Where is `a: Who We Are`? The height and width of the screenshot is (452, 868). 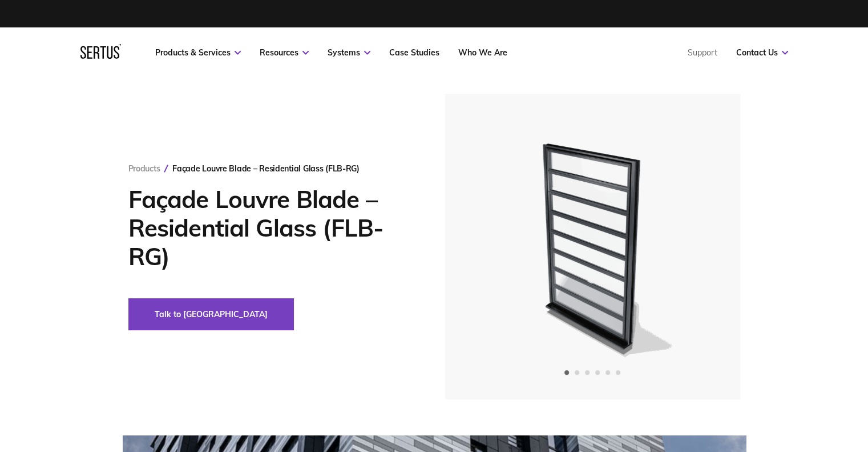
a: Who We Are is located at coordinates (483, 53).